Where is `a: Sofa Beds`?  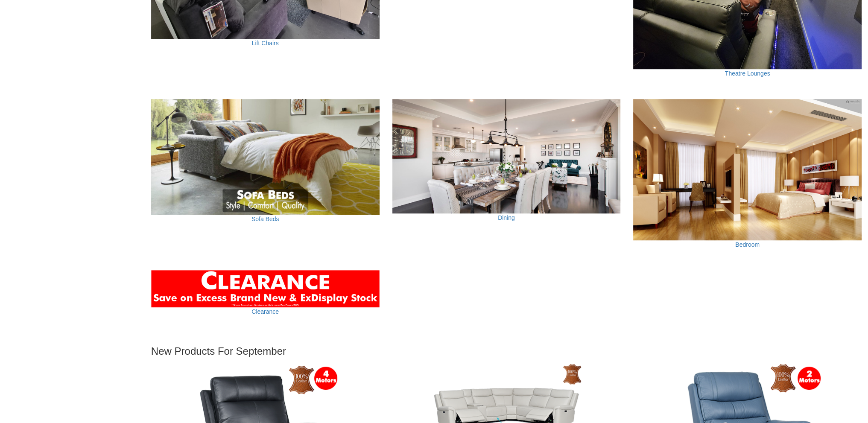 a: Sofa Beds is located at coordinates (265, 219).